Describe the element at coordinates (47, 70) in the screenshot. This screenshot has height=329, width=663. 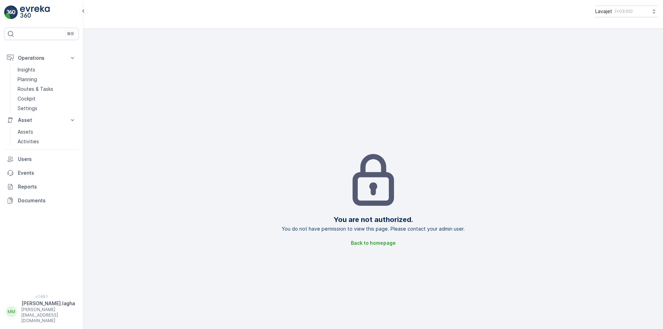
I see `a: Insights` at that location.